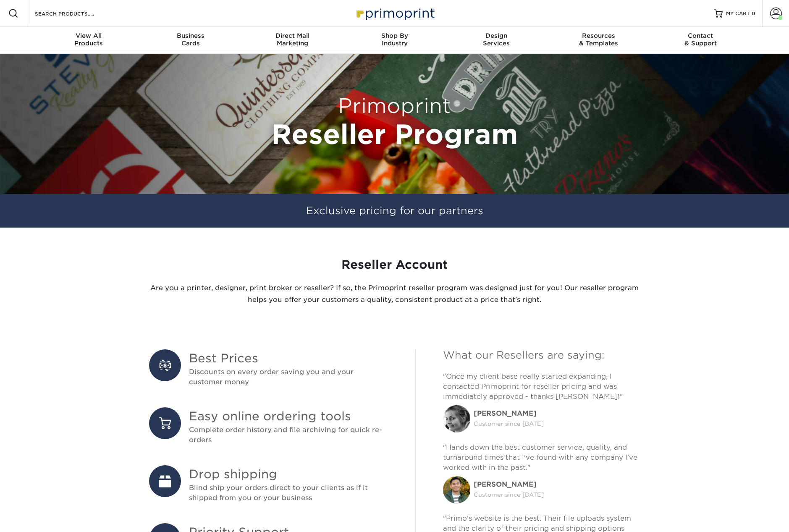 The image size is (789, 532). I want to click on span: MY CART, so click(738, 14).